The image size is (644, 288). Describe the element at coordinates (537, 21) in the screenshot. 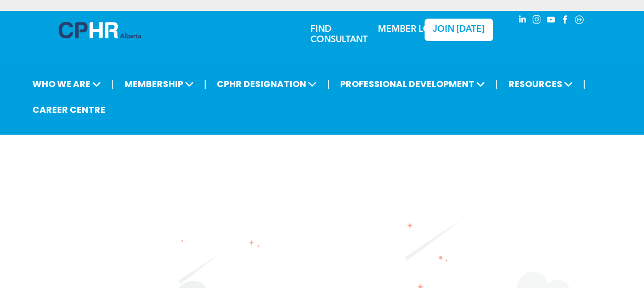

I see `a: instagram` at that location.